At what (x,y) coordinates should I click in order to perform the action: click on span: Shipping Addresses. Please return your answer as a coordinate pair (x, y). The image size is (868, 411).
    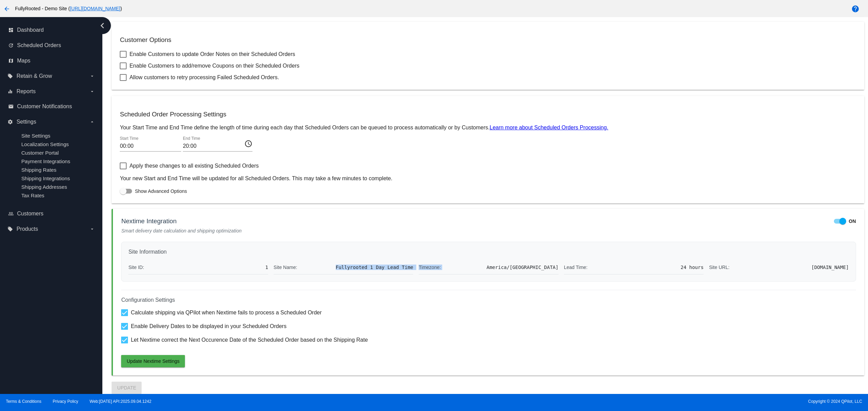
    Looking at the image, I should click on (44, 187).